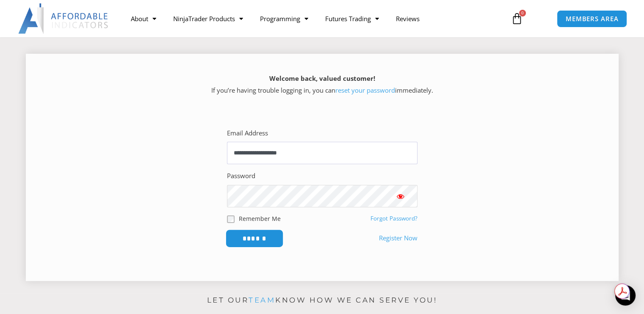 This screenshot has width=644, height=314. Describe the element at coordinates (247, 133) in the screenshot. I see `label: Email Address` at that location.